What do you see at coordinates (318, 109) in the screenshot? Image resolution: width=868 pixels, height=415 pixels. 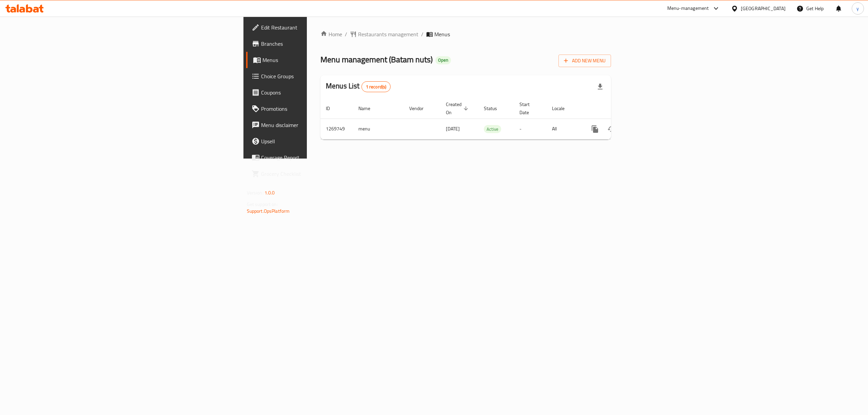 I see `a: Promotions` at bounding box center [318, 109].